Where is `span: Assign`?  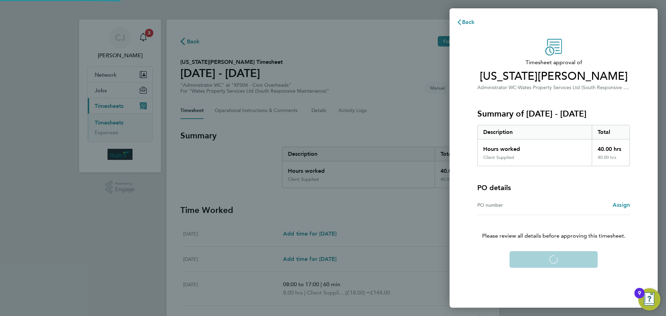
span: Assign is located at coordinates (621, 205).